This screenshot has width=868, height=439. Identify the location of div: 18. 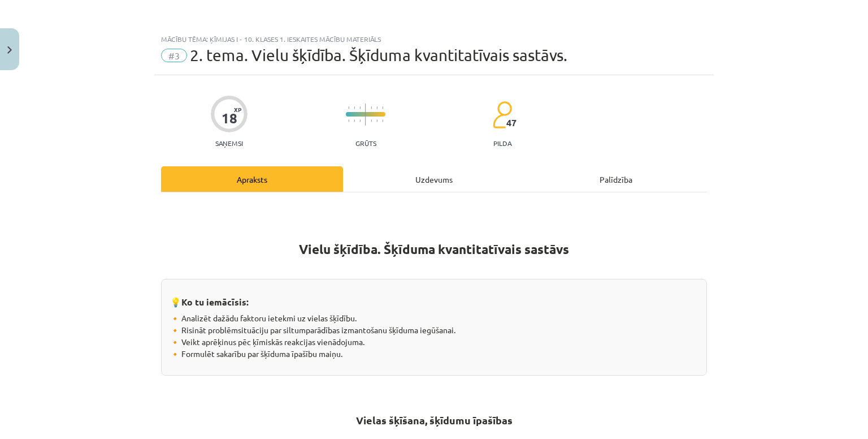
(230, 118).